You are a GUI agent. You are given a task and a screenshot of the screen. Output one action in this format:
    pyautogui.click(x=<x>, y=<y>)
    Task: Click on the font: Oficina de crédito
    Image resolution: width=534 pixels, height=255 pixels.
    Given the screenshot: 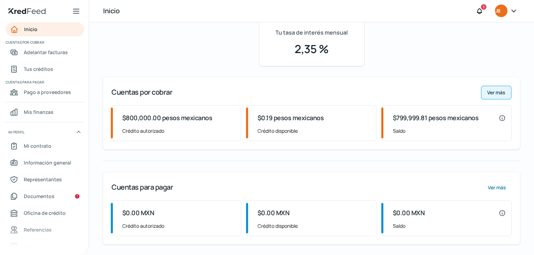 What is the action you would take?
    pyautogui.click(x=45, y=213)
    